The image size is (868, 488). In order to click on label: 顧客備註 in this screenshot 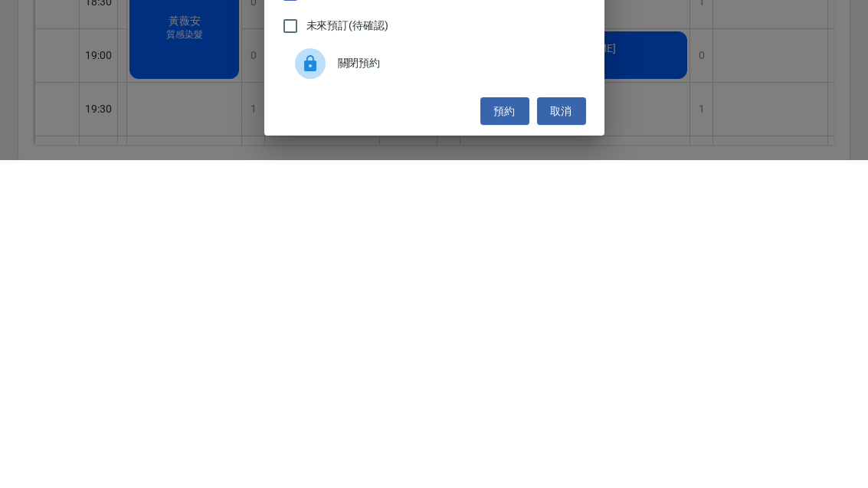, I will do `click(310, 250)`.